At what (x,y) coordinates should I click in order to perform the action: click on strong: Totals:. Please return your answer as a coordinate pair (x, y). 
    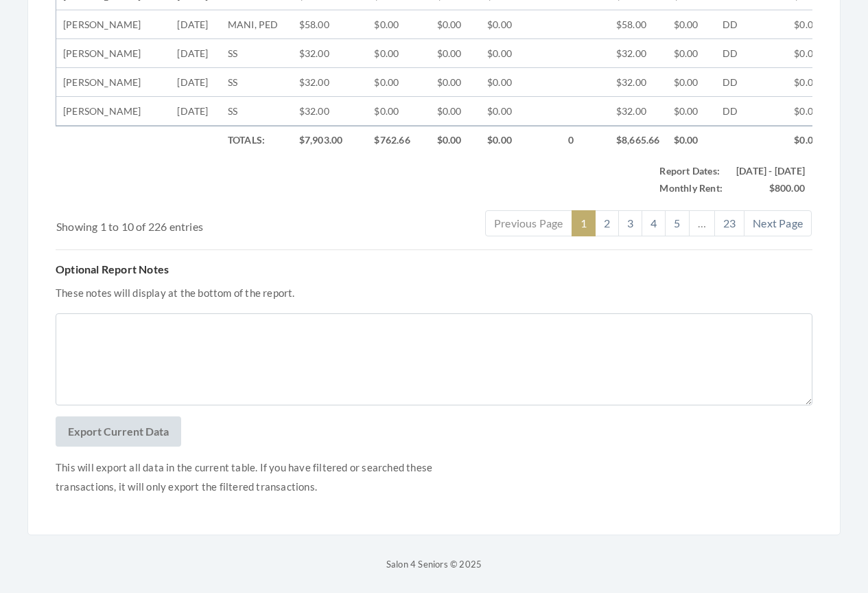
    Looking at the image, I should click on (247, 140).